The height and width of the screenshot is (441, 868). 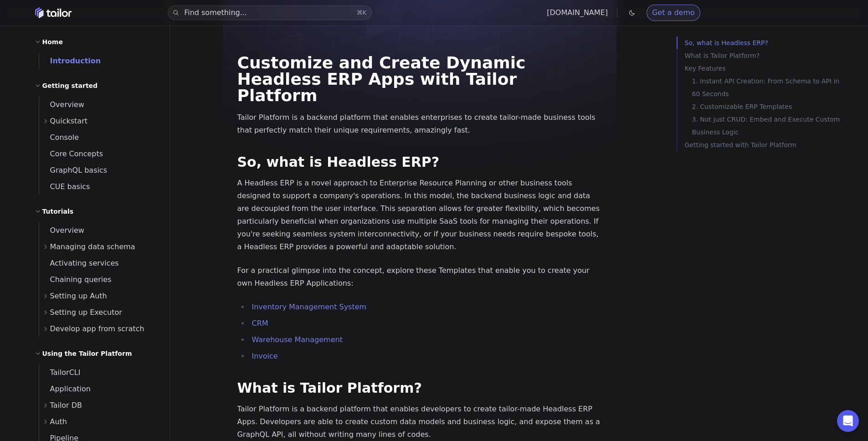 What do you see at coordinates (766, 126) in the screenshot?
I see `a: 3. Not Just CRUD: Embed and Execute Custom Business Logic` at bounding box center [766, 126].